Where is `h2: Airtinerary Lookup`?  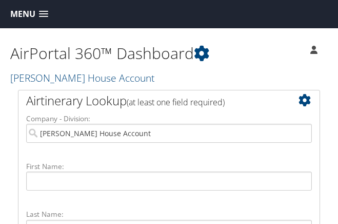
h2: Airtinerary Lookup is located at coordinates (131, 100).